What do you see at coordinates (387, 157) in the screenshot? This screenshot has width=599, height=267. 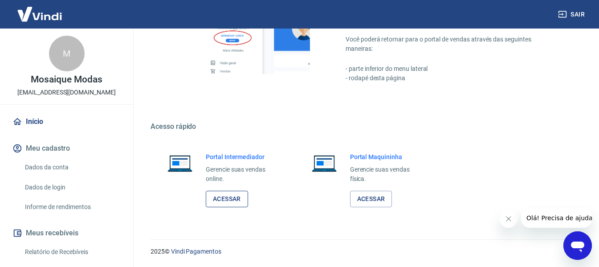 I see `h6: Portal Maquininha` at bounding box center [387, 157].